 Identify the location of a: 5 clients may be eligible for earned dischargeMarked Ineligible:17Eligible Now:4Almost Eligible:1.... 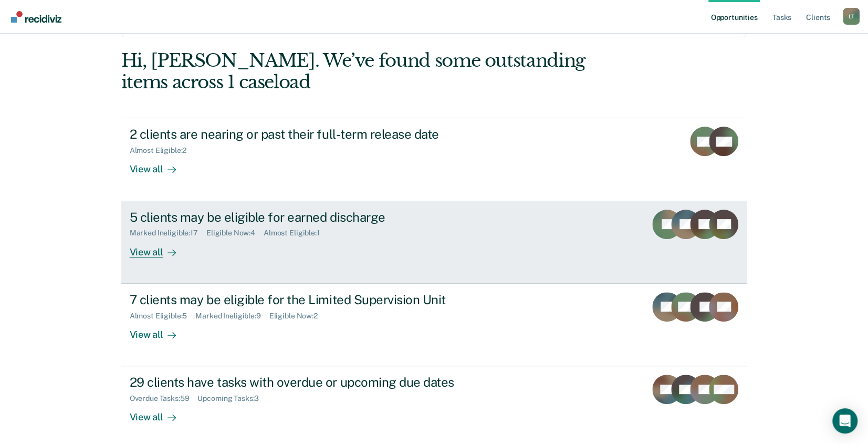
(434, 242).